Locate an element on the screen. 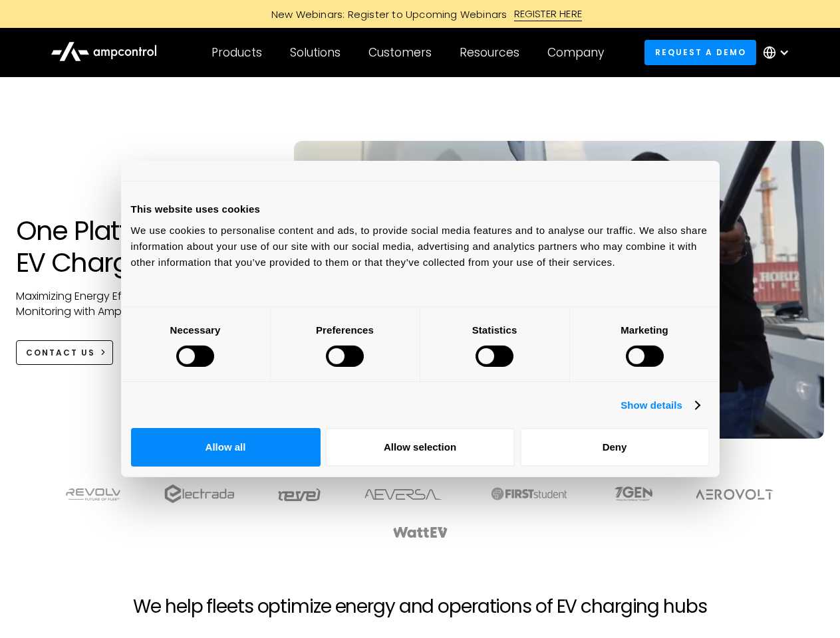 Image resolution: width=840 pixels, height=638 pixels. div: New Webinars: Register to Upcoming Webinars is located at coordinates (385, 14).